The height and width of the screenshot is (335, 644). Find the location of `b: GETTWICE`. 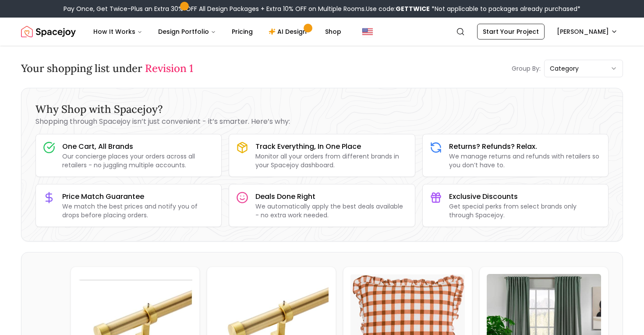

b: GETTWICE is located at coordinates (413, 8).